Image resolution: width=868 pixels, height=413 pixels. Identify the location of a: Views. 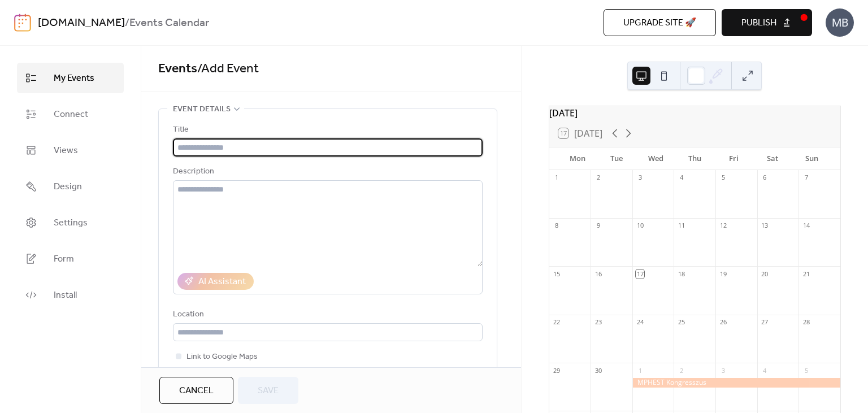
(70, 151).